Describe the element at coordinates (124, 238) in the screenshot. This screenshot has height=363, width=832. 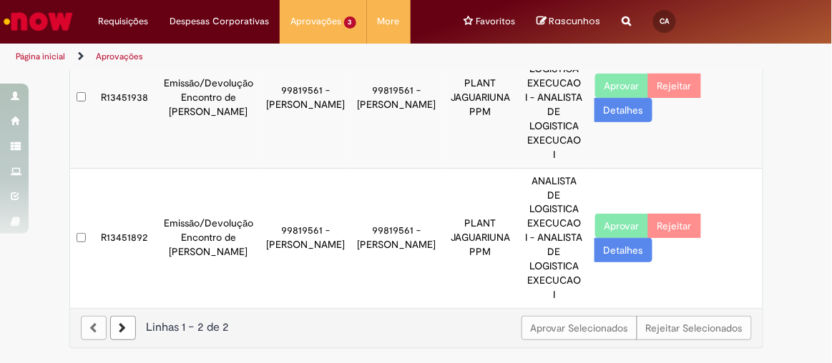
I see `td: R13451892` at that location.